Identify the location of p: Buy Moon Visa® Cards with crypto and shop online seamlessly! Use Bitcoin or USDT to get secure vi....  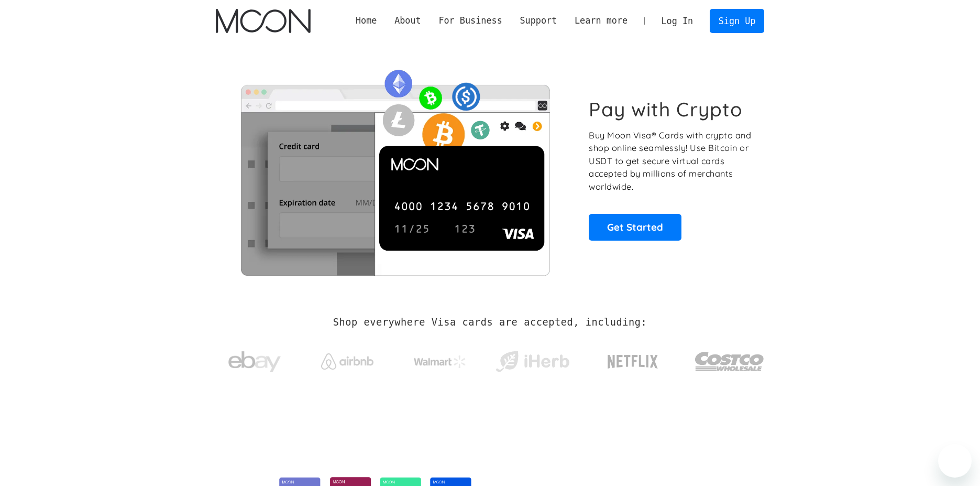
(670, 161).